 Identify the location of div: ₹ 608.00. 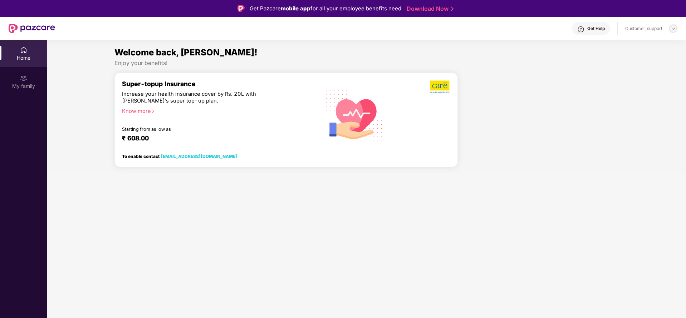
(214, 139).